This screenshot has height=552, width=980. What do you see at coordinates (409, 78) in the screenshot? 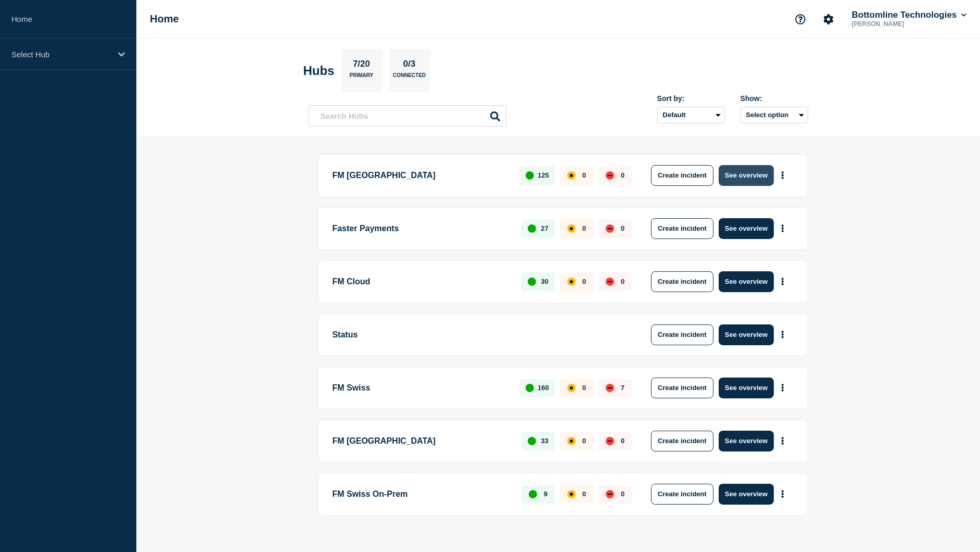
I see `p: Connected` at bounding box center [409, 78].